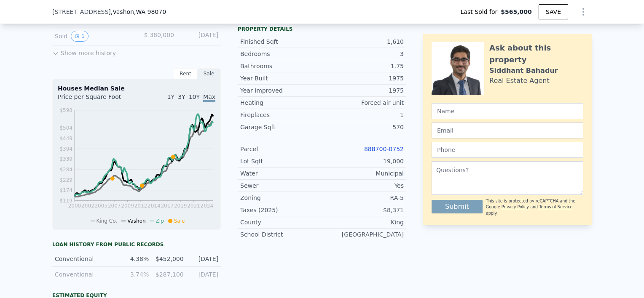 The width and height of the screenshot is (644, 298). Describe the element at coordinates (169, 259) in the screenshot. I see `div: $452,000` at that location.